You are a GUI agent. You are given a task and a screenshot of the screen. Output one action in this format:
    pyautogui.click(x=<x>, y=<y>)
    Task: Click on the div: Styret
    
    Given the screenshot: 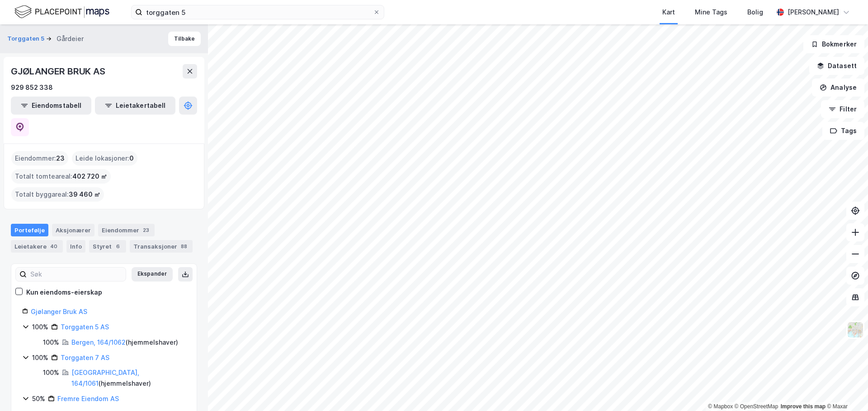 What is the action you would take?
    pyautogui.click(x=108, y=247)
    